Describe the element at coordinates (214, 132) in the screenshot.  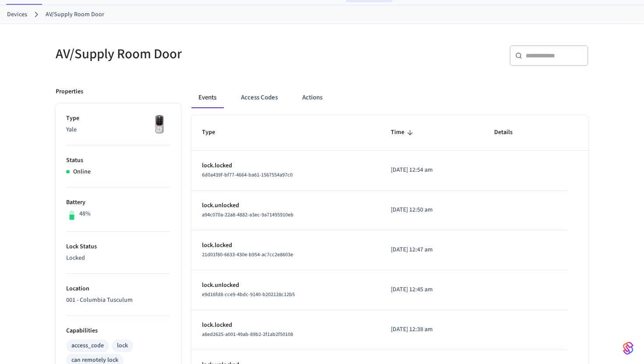
I see `span: Type` at that location.